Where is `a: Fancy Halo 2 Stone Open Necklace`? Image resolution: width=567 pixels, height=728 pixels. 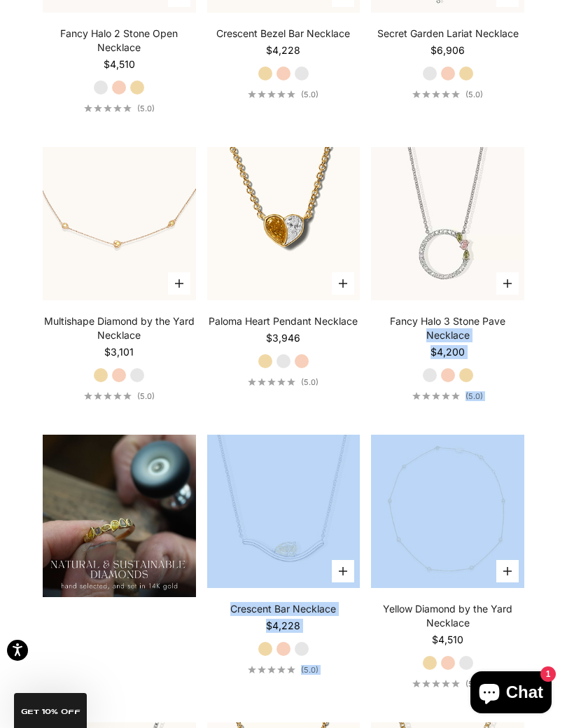
a: Fancy Halo 2 Stone Open Necklace is located at coordinates (119, 41).